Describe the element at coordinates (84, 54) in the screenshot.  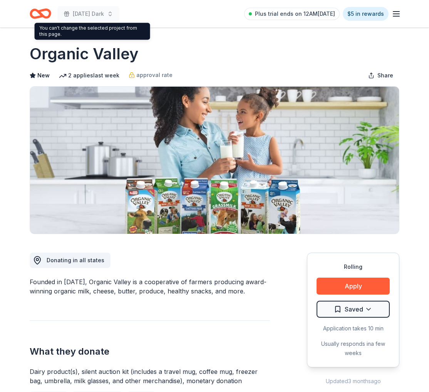
I see `h1: Organic Valley` at that location.